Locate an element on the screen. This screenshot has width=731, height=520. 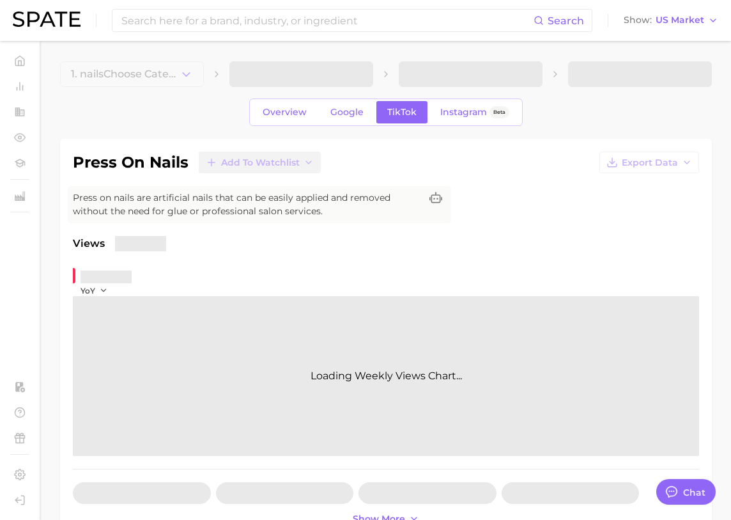
button: YoY is located at coordinates (94, 290).